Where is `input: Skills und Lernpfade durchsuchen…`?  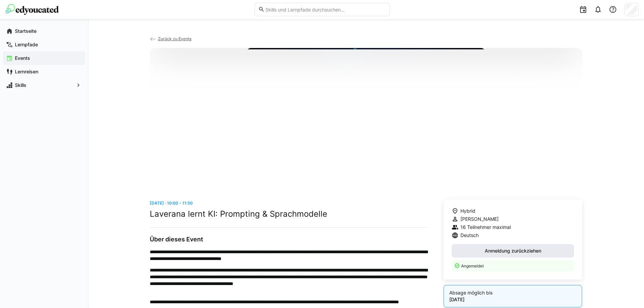 input: Skills und Lernpfade durchsuchen… is located at coordinates (325, 9).